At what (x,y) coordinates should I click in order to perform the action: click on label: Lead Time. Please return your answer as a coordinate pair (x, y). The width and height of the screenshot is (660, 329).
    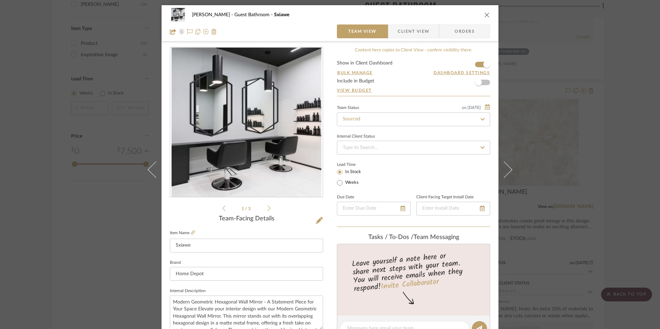
    Looking at the image, I should click on (355, 165).